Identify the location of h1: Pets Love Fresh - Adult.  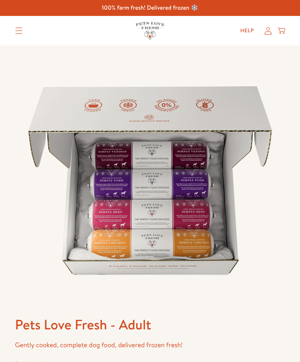
(150, 325).